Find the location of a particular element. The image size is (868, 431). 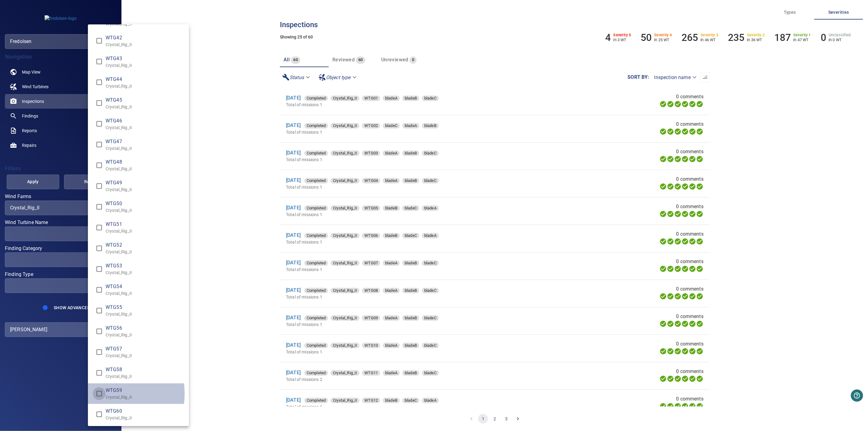

span: WTG50 is located at coordinates (145, 204).